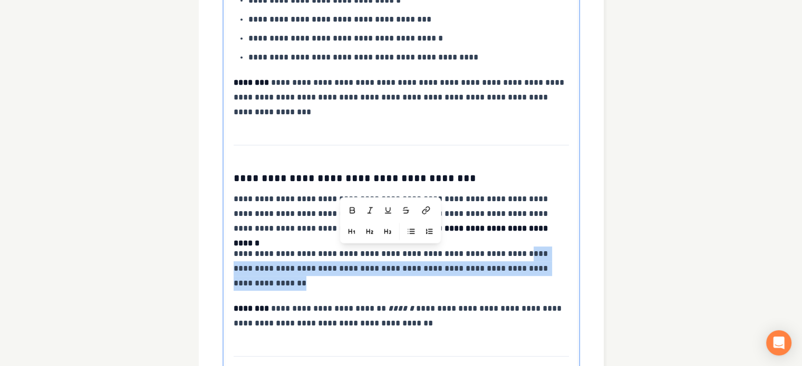  I want to click on div: Open Intercom Messenger, so click(779, 343).